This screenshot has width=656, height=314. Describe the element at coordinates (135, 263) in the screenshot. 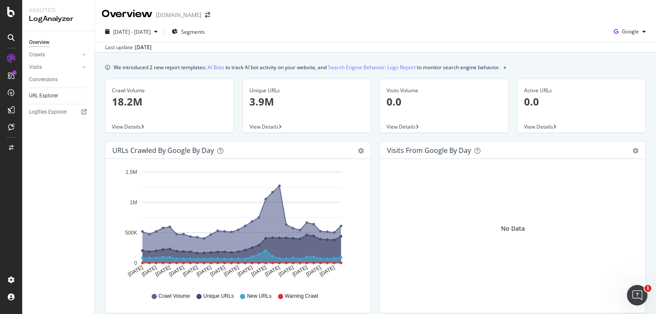

I see `text: 0` at that location.